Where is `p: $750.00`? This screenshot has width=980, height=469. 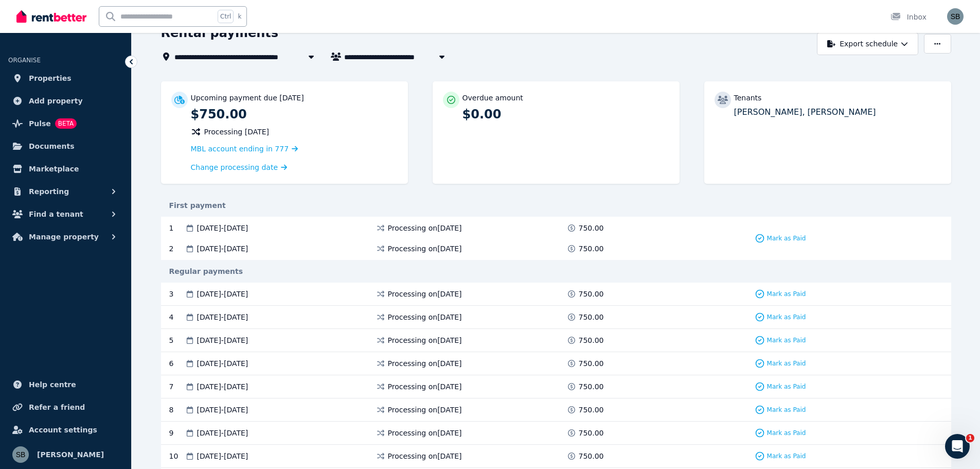 p: $750.00 is located at coordinates (294, 114).